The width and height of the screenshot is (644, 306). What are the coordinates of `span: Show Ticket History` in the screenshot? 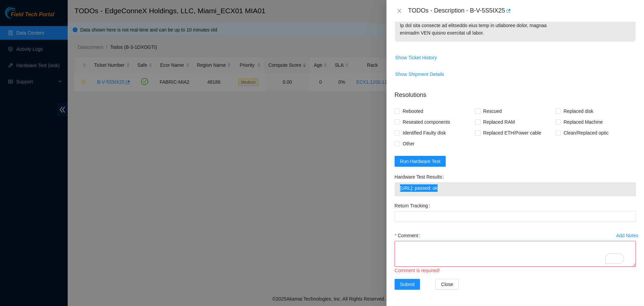 It's located at (416, 57).